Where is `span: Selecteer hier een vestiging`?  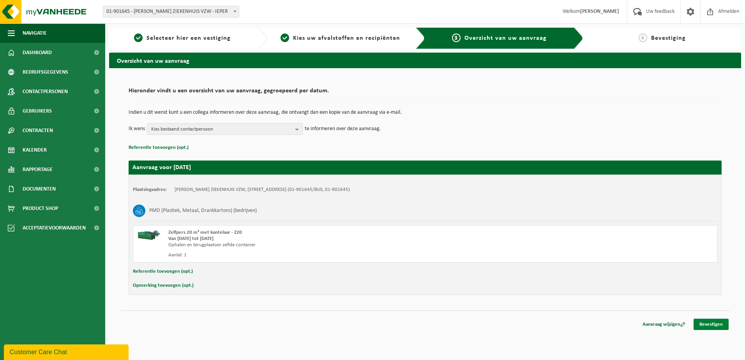
span: Selecteer hier een vestiging is located at coordinates (189, 38).